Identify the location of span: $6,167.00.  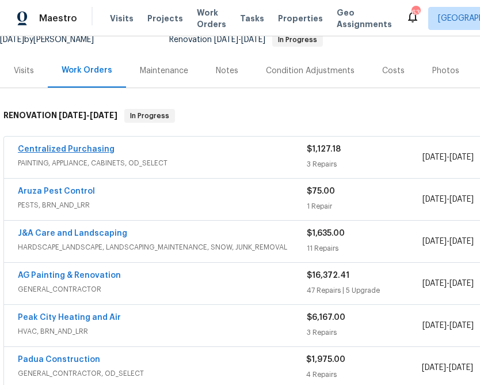
(326, 317).